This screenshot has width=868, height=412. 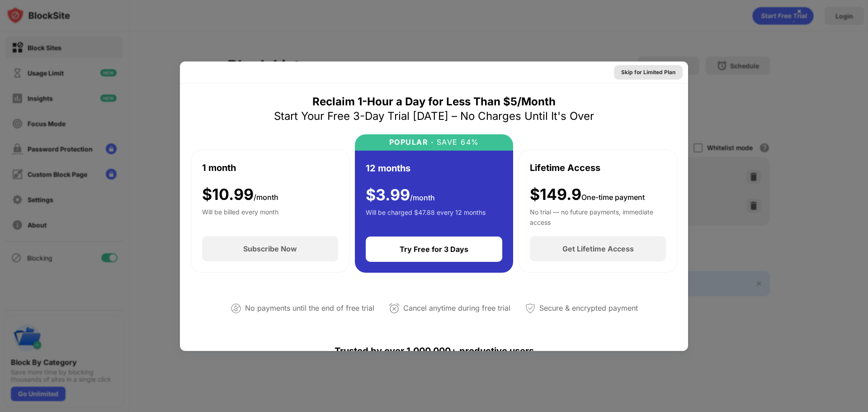 What do you see at coordinates (270, 249) in the screenshot?
I see `div: Subscribe Now` at bounding box center [270, 249].